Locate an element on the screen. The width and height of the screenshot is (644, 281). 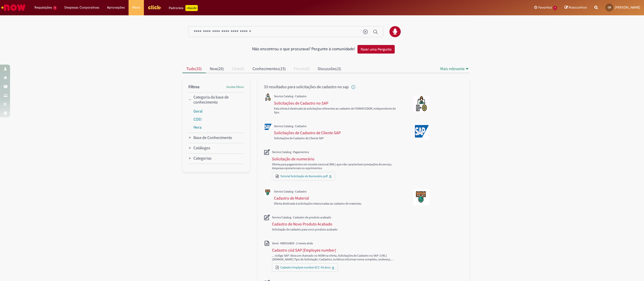
span: Favoritos is located at coordinates (545, 8).